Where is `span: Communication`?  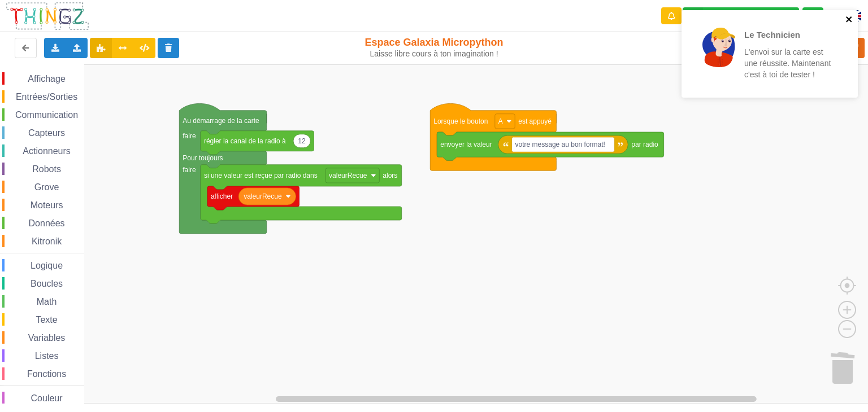 span: Communication is located at coordinates (46, 114).